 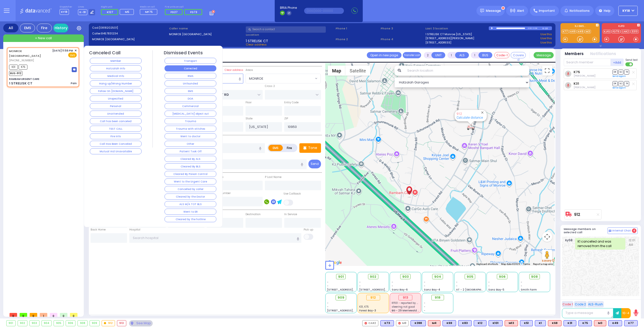 I want to click on button: UNIT, so click(x=439, y=55).